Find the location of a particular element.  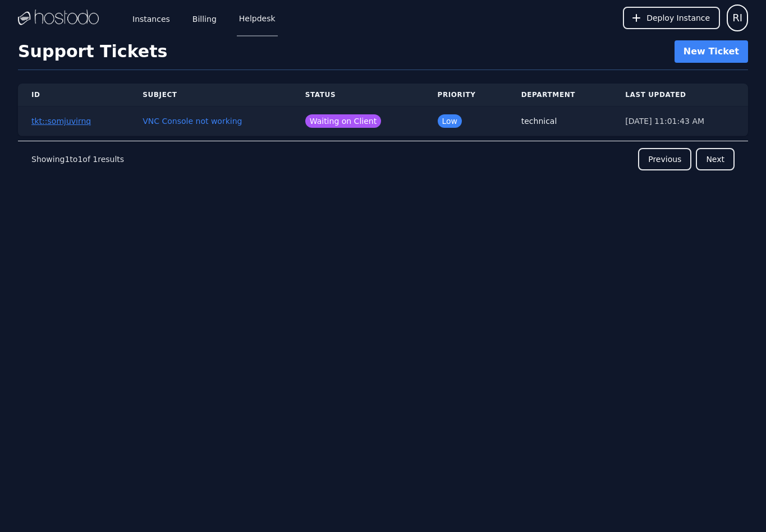

span: Waiting on Client is located at coordinates (343, 121).